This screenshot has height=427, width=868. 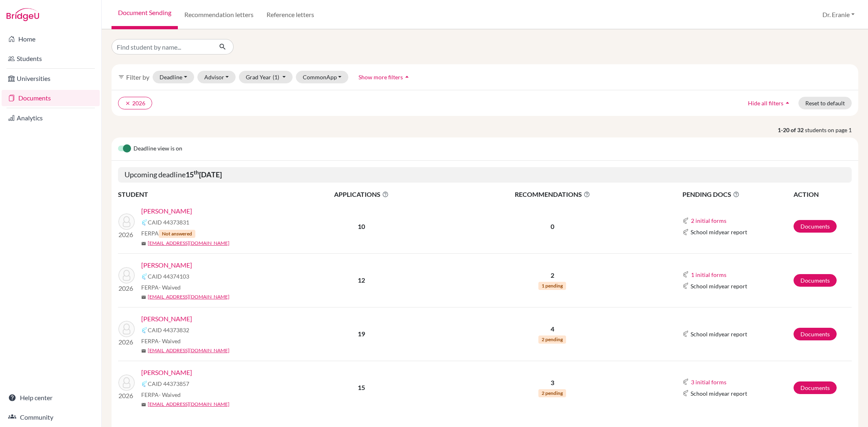 I want to click on span: 1 pending, so click(x=552, y=286).